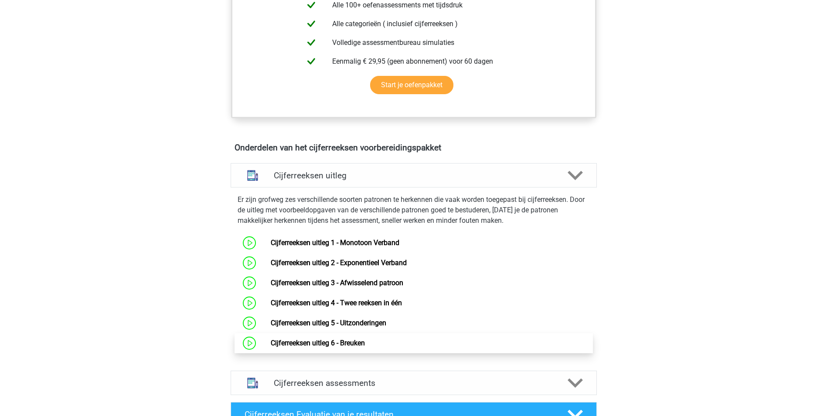  Describe the element at coordinates (318, 343) in the screenshot. I see `a: Cijferreeksen uitleg 6 - Breuken` at that location.